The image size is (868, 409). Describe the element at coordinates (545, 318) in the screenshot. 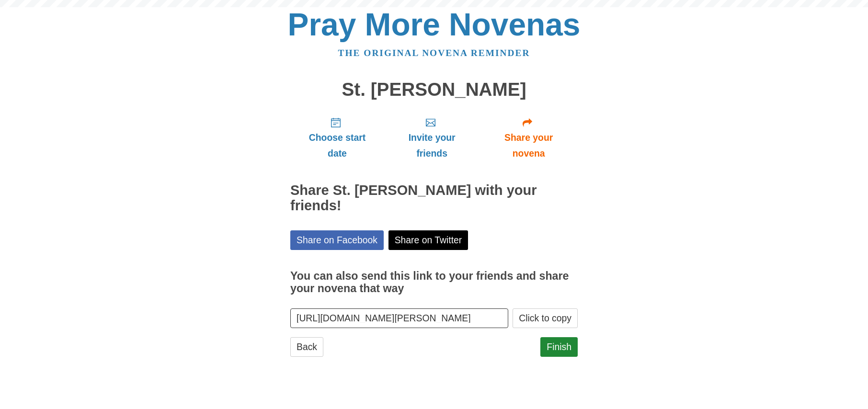

I see `button: Click to copy` at that location.